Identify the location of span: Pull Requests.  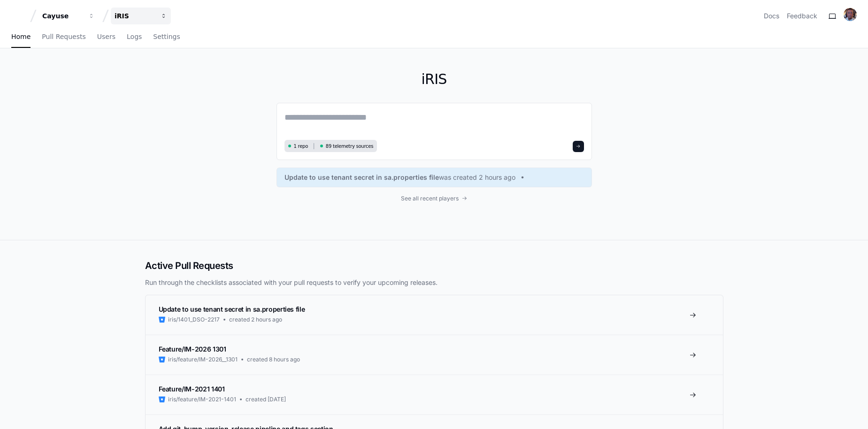
(63, 37).